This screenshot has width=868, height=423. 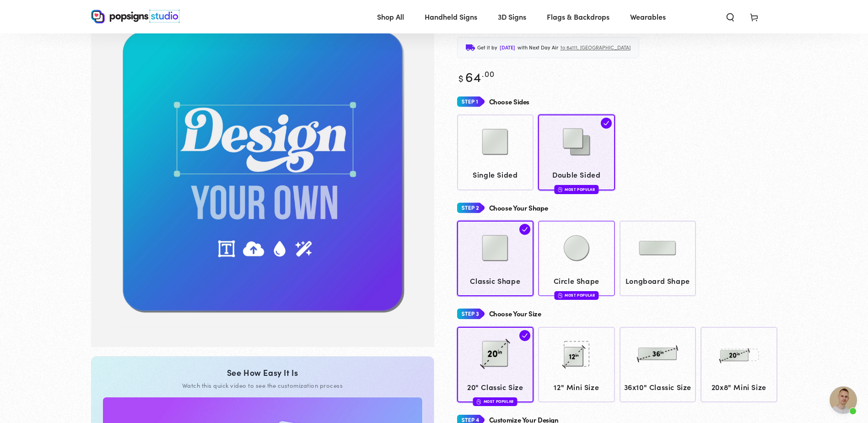 What do you see at coordinates (730, 16) in the screenshot?
I see `summary: Search our site` at bounding box center [730, 16].